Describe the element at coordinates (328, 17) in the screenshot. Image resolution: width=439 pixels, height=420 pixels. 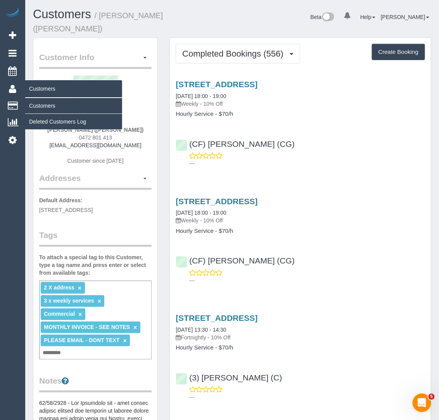
I see `img: New interface` at that location.